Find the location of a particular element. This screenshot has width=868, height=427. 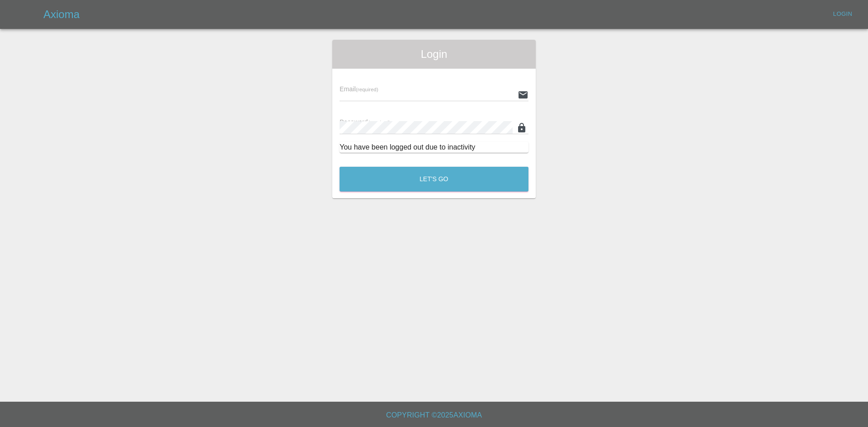

h6: Copyright © 2025 Axioma is located at coordinates (434, 415).